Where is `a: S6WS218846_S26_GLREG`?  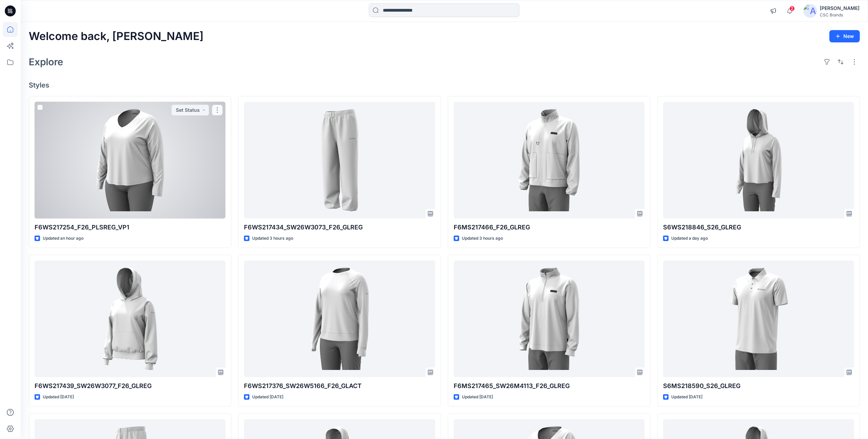 a: S6WS218846_S26_GLREG is located at coordinates (759, 160).